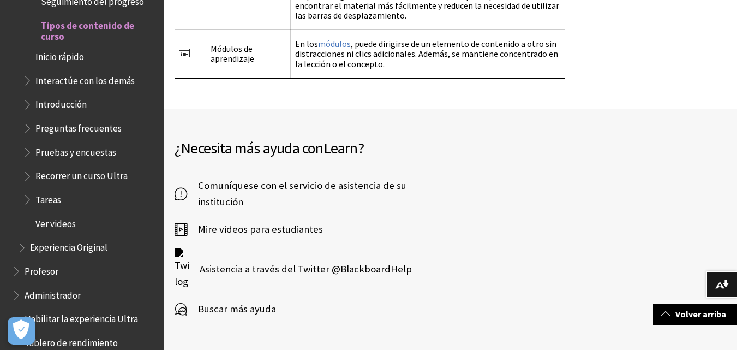 Image resolution: width=737 pixels, height=350 pixels. I want to click on a: Comuníquese con el servicio de asistencia de su institución, so click(301, 194).